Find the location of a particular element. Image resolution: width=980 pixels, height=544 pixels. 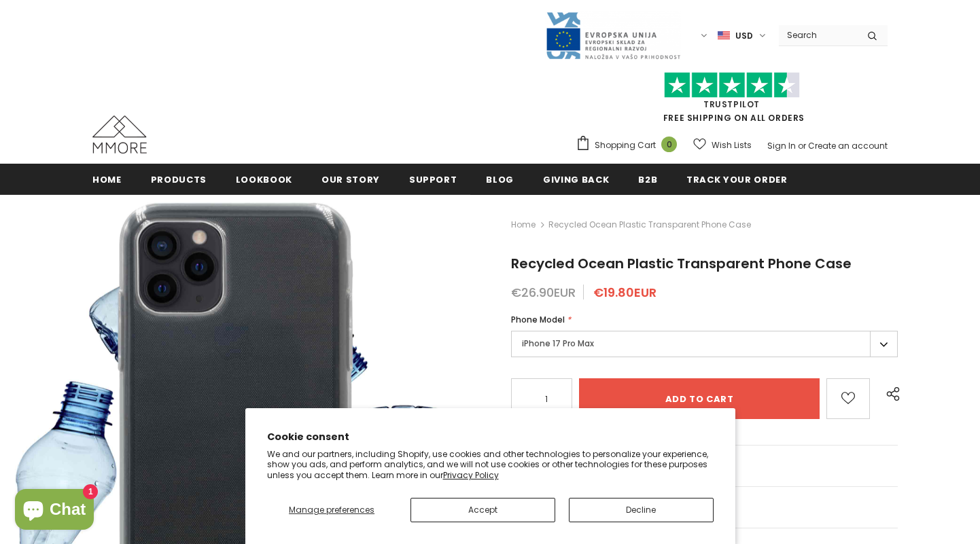

a: Blog is located at coordinates (500, 179).